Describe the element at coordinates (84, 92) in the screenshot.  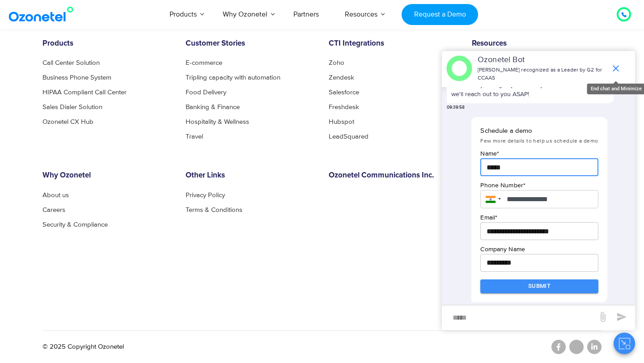
I see `a: HIPAA Compliant Call Center` at that location.